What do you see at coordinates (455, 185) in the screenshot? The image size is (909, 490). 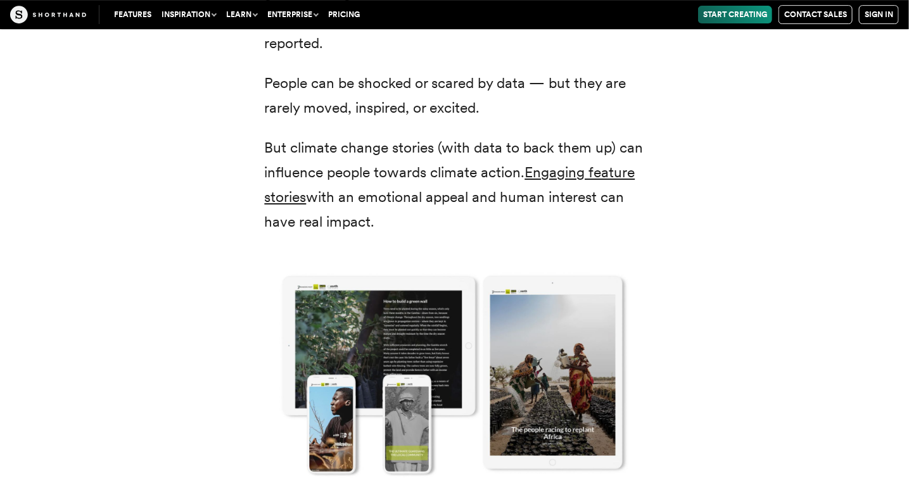 I see `p: But climate change stories (with data to back them up) can influence people towards climate actio...` at bounding box center [455, 185].